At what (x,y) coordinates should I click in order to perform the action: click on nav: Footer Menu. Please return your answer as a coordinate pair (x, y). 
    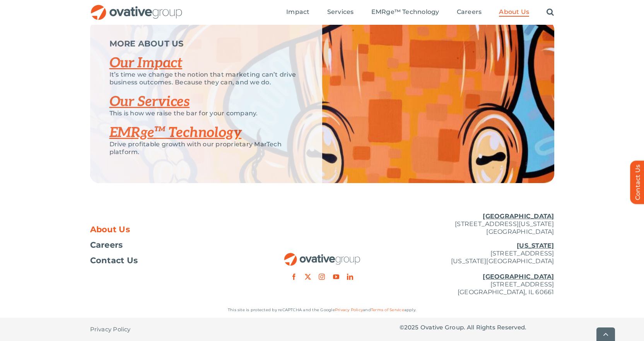
    Looking at the image, I should click on (167, 245).